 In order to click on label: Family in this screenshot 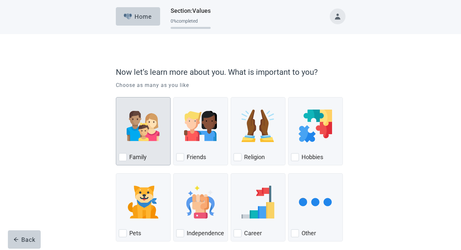, I will do `click(138, 157)`.